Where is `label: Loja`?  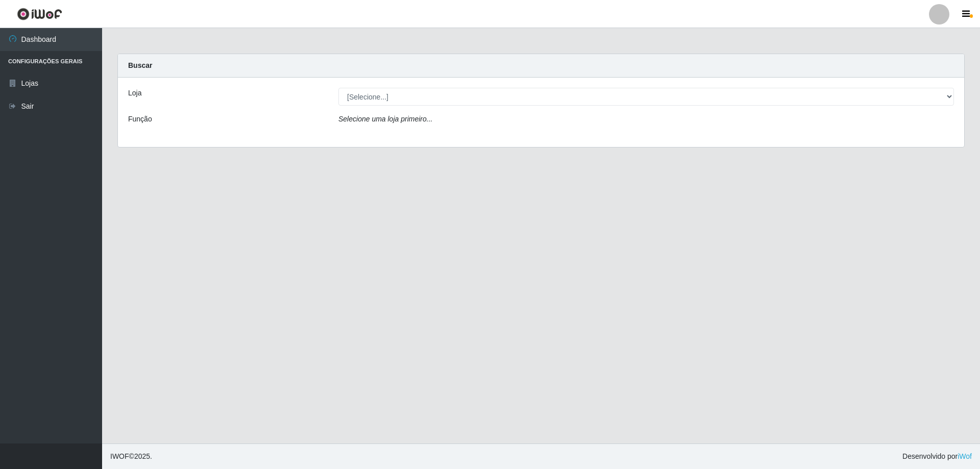 label: Loja is located at coordinates (135, 93).